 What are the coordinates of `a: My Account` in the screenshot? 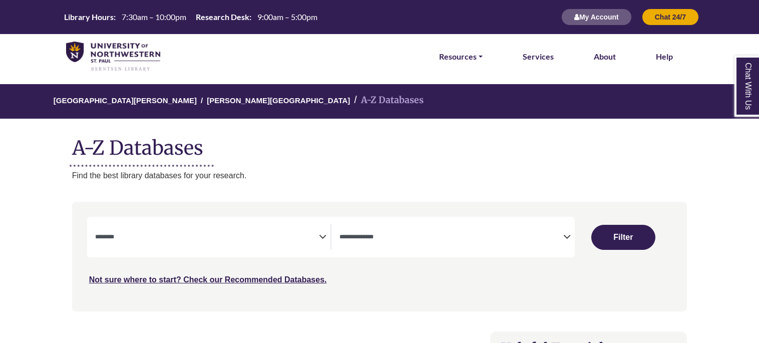 It's located at (596, 17).